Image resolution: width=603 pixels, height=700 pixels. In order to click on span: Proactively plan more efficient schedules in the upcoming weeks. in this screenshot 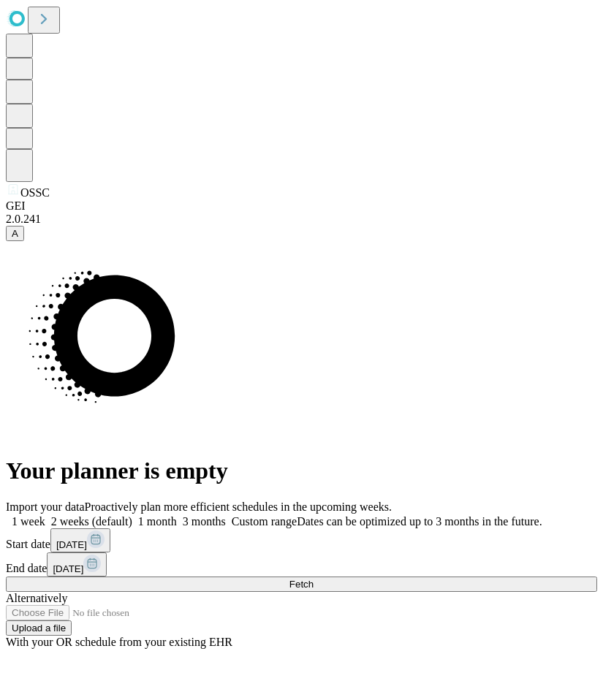, I will do `click(238, 506)`.